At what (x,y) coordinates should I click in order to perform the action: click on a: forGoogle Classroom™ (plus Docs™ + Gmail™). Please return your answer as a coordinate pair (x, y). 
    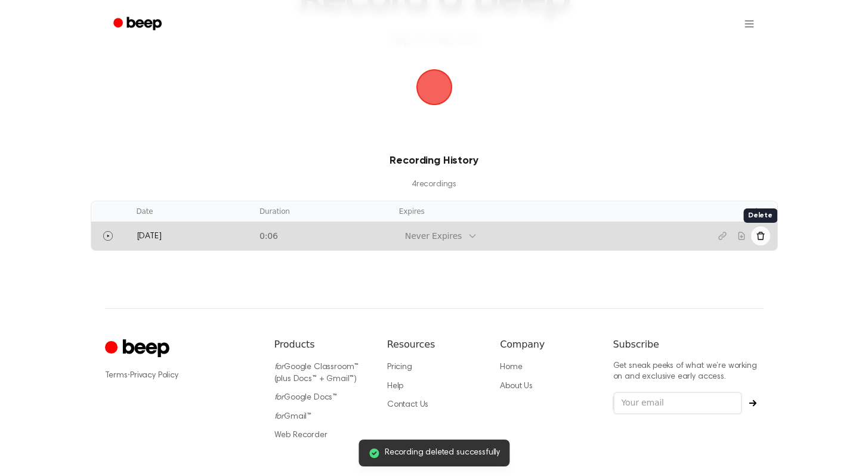
    Looking at the image, I should click on (317, 373).